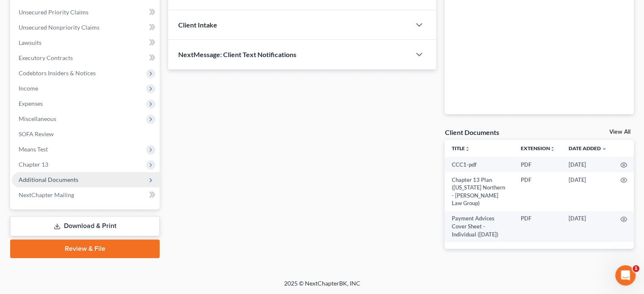 This screenshot has width=644, height=294. Describe the element at coordinates (59, 27) in the screenshot. I see `span: Unsecured Nonpriority Claims` at that location.